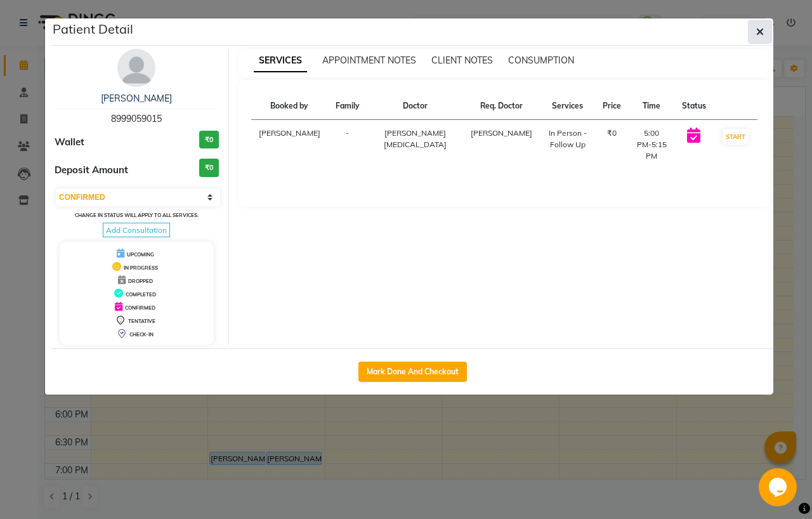 This screenshot has width=812, height=519. What do you see at coordinates (140, 281) in the screenshot?
I see `span: DROPPED` at bounding box center [140, 281].